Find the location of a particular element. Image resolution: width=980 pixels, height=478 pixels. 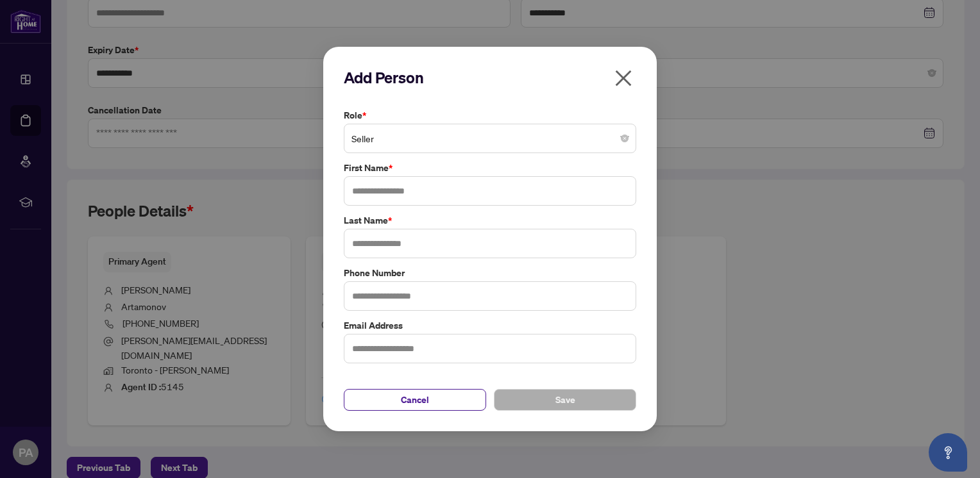

button: Save is located at coordinates (565, 400).